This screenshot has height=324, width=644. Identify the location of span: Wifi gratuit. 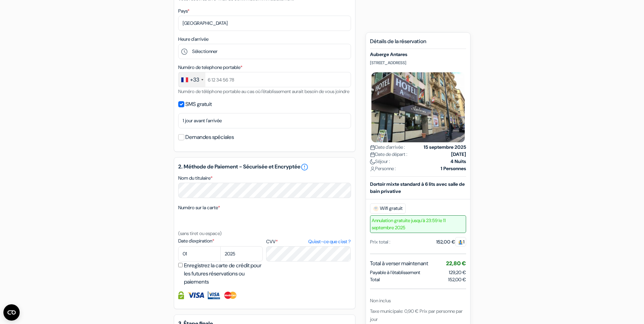
(388, 209).